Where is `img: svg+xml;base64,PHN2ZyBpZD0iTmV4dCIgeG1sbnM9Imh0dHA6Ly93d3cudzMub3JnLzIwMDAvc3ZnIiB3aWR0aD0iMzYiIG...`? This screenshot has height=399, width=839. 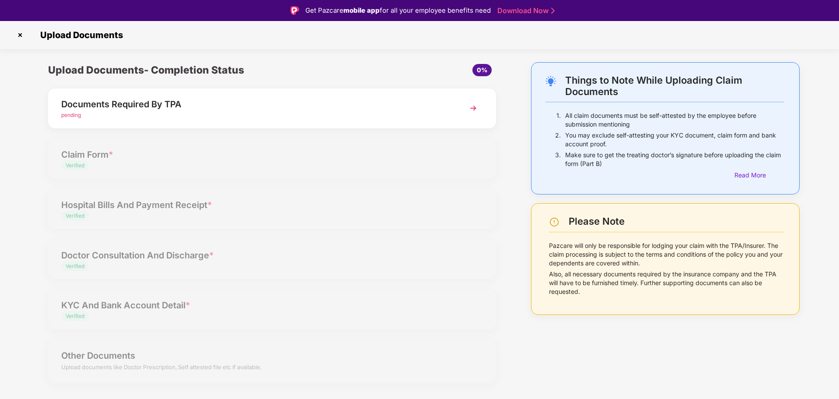 img: svg+xml;base64,PHN2ZyBpZD0iTmV4dCIgeG1sbnM9Imh0dHA6Ly93d3cudzMub3JnLzIwMDAvc3ZnIiB3aWR0aD0iMzYiIG... is located at coordinates (474, 108).